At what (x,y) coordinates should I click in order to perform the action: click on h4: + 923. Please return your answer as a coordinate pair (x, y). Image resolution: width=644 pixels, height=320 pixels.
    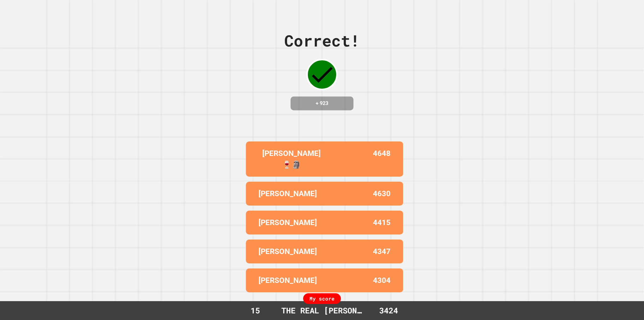
    Looking at the image, I should click on (322, 103).